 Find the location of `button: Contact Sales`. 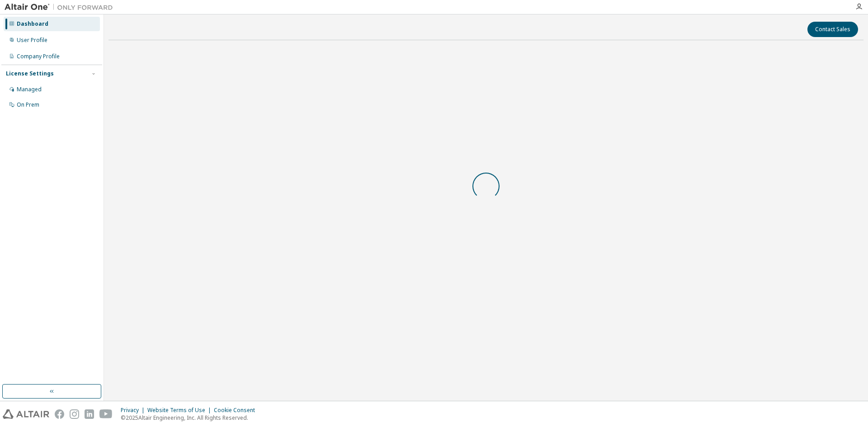

button: Contact Sales is located at coordinates (833, 29).